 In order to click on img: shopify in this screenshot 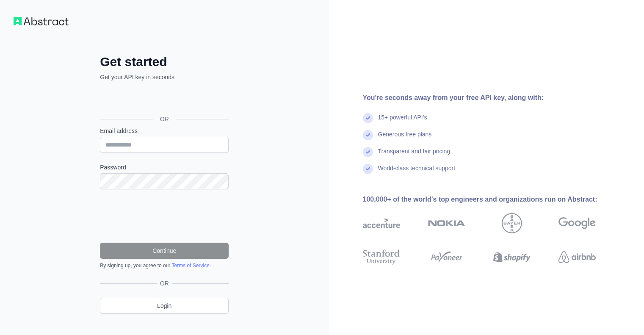, I will do `click(512, 257)`.